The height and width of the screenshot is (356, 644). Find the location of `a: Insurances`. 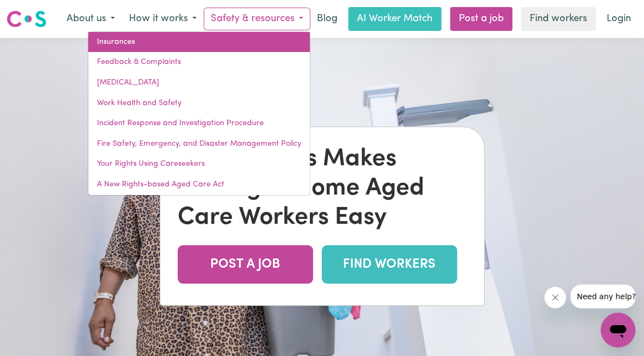

a: Insurances is located at coordinates (199, 42).